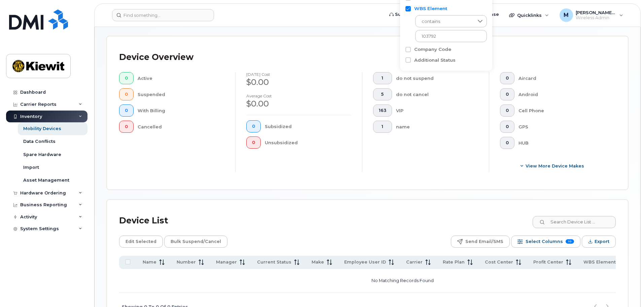 The height and width of the screenshot is (307, 644). Describe the element at coordinates (529, 15) in the screenshot. I see `span: Quicklinks` at that location.